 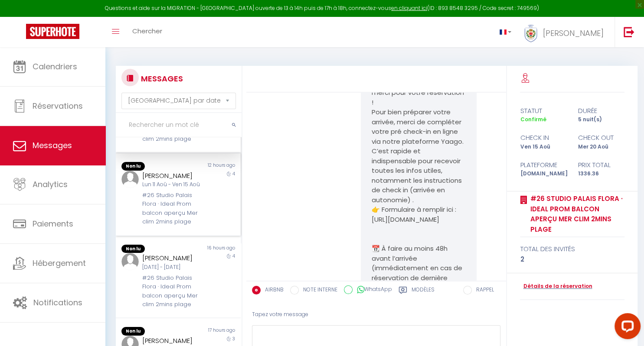 I want to click on div: Ven 15 Aoû, so click(x=543, y=147).